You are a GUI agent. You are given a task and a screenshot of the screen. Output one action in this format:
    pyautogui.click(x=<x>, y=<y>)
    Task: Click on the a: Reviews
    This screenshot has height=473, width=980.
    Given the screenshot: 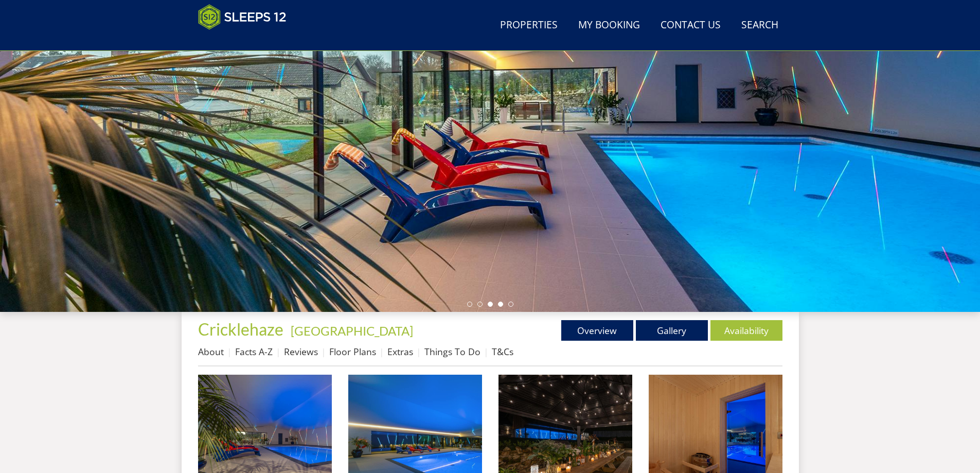 What is the action you would take?
    pyautogui.click(x=301, y=351)
    